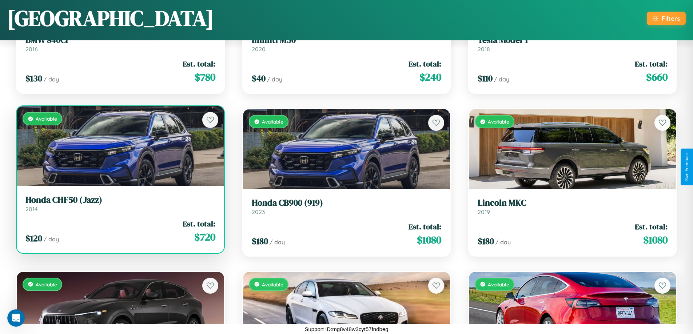 The height and width of the screenshot is (334, 693). I want to click on span: $ 780, so click(205, 77).